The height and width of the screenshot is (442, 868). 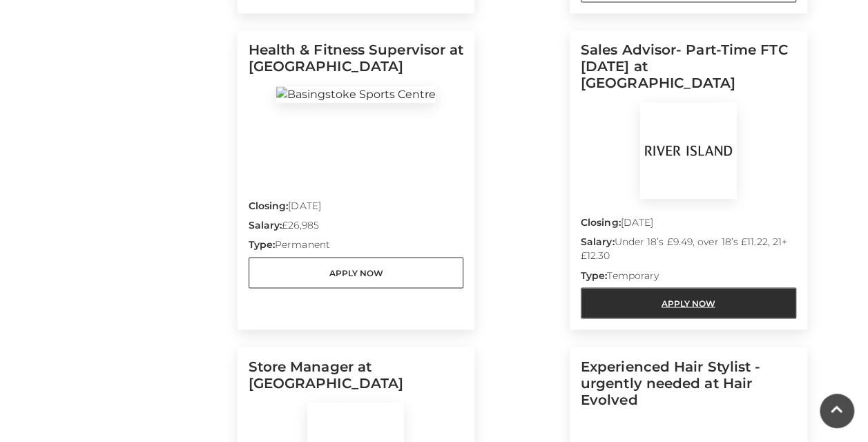 I want to click on img: River Island, so click(x=689, y=150).